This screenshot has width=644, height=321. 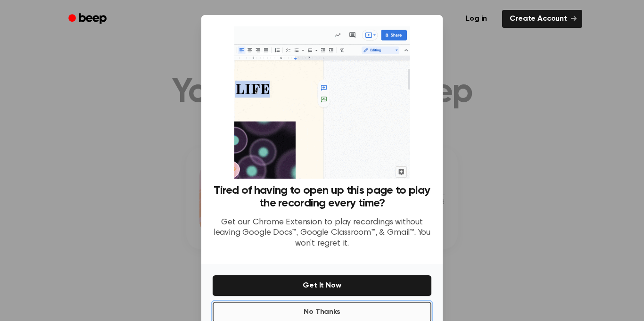 I want to click on a: Beep, so click(x=88, y=19).